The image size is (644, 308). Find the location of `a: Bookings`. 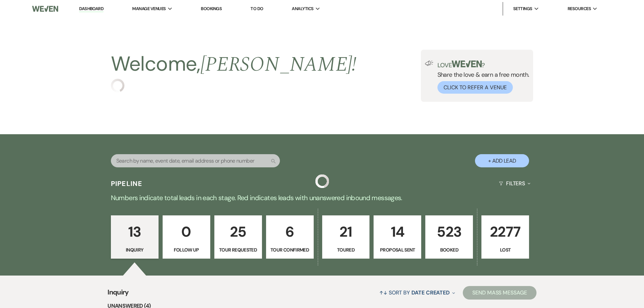

a: Bookings is located at coordinates (211, 8).